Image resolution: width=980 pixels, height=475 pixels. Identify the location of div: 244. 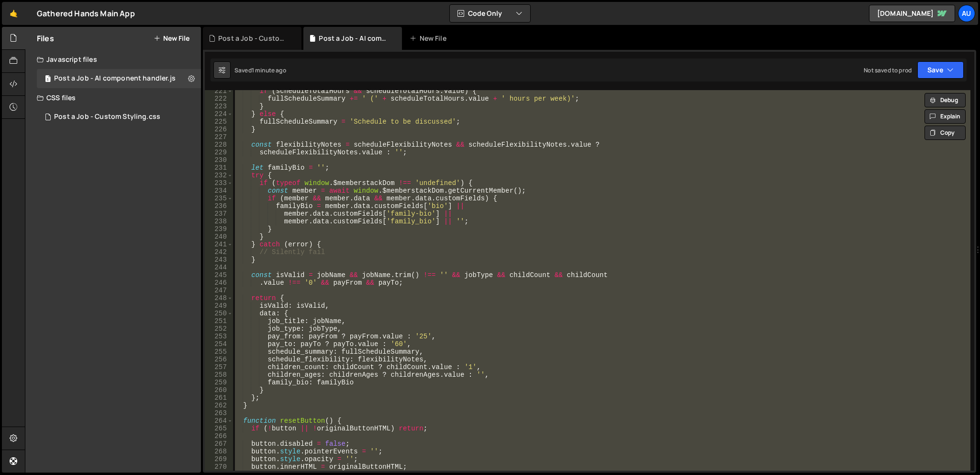
(218, 268).